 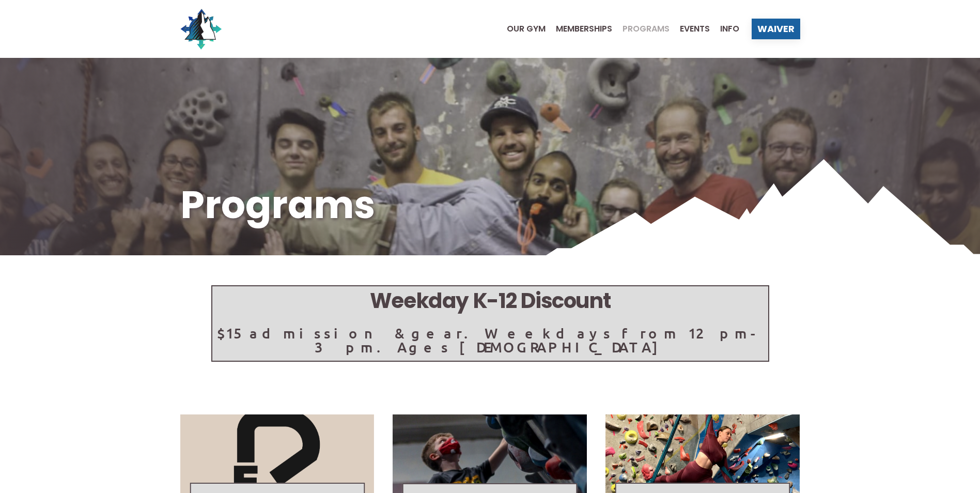 What do you see at coordinates (695, 29) in the screenshot?
I see `span: Events` at bounding box center [695, 29].